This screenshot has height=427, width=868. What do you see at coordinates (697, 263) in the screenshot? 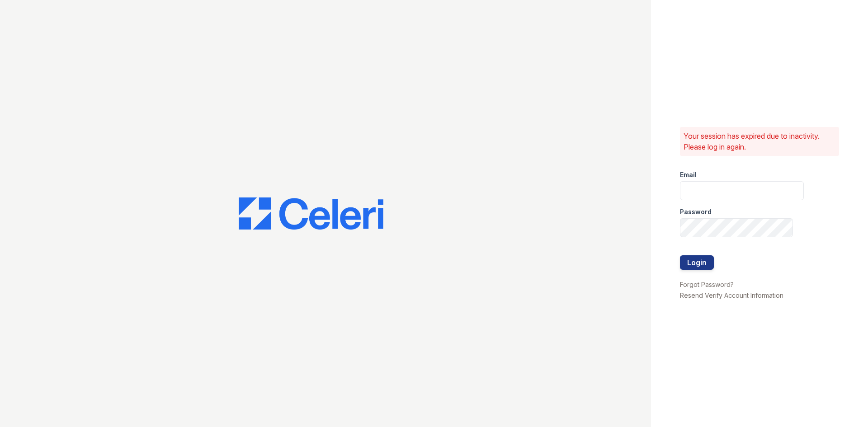
I see `button: Login` at bounding box center [697, 263].